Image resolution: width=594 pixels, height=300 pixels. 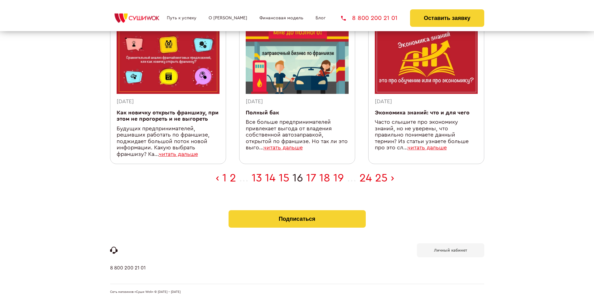 I want to click on button: Оставить заявку, so click(x=447, y=18).